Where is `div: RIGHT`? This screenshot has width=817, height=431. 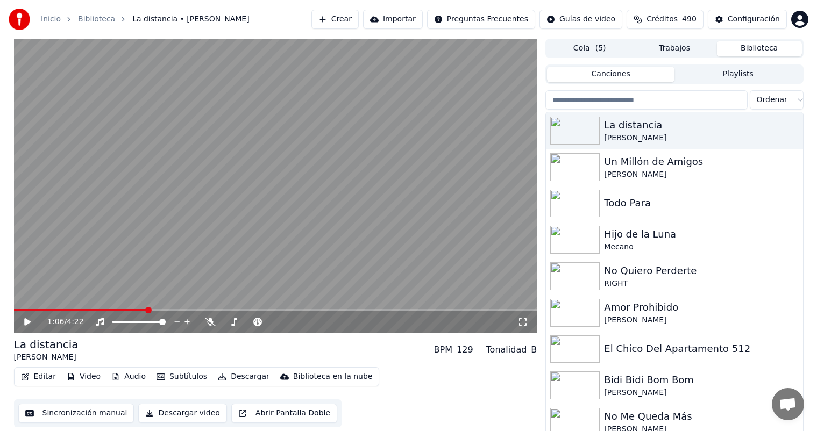 div: RIGHT is located at coordinates (701, 284).